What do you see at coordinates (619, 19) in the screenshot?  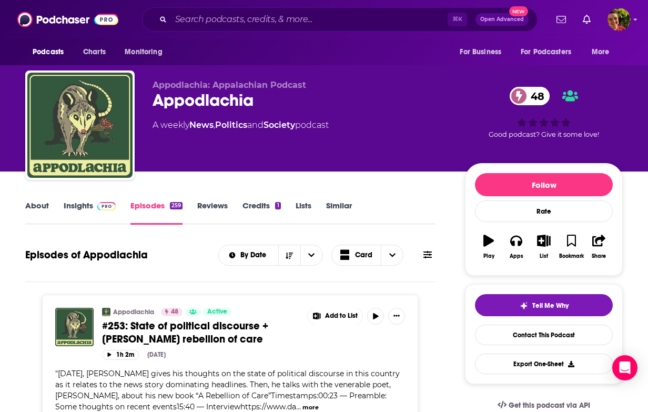 I see `img: User Profile` at bounding box center [619, 19].